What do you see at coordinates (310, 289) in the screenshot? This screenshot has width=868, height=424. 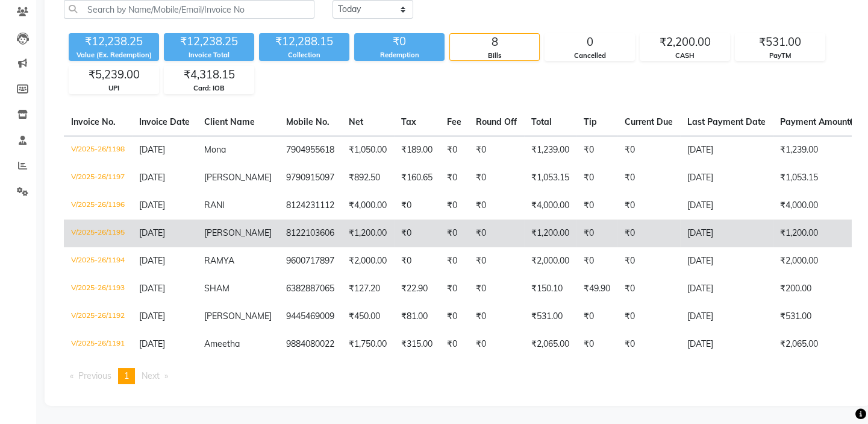 I see `td: 6382887065` at bounding box center [310, 289].